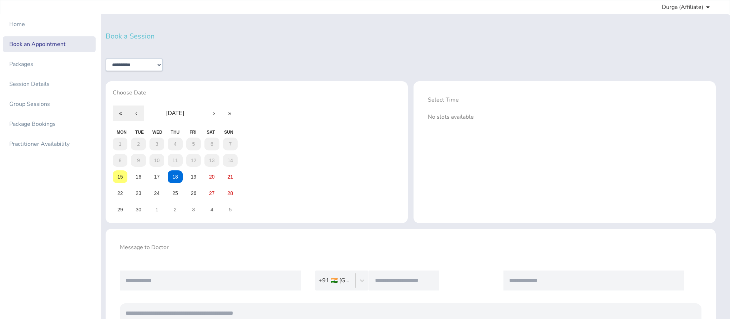 This screenshot has height=319, width=730. I want to click on button: 29 September 2025, so click(120, 210).